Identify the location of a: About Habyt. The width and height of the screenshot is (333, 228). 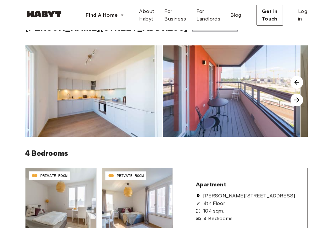
(147, 15).